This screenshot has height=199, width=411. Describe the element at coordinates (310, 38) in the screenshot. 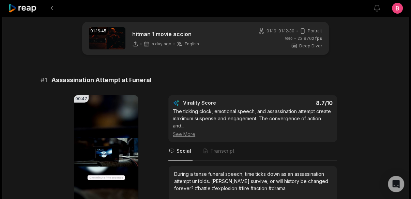

I see `span: 23.9762` at that location.